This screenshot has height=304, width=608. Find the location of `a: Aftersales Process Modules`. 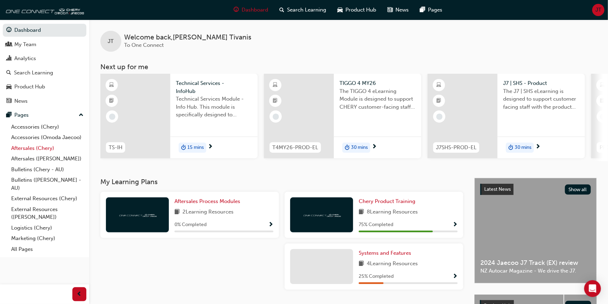

a: Aftersales Process Modules is located at coordinates (209, 201).